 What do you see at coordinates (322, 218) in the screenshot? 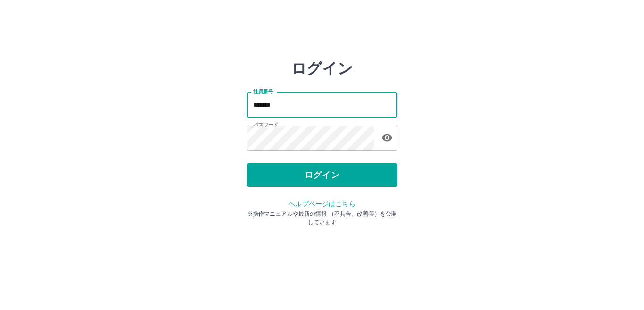
I see `p: ※操作マニュアルや最新の情報 （不具合、改善等）を公開しています` at bounding box center [322, 218].